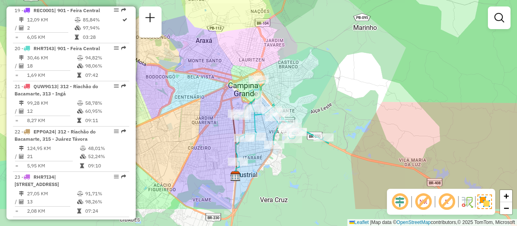 The height and width of the screenshot is (226, 517). Describe the element at coordinates (125, 20) in the screenshot. I see `i: Rota otimizada` at that location.